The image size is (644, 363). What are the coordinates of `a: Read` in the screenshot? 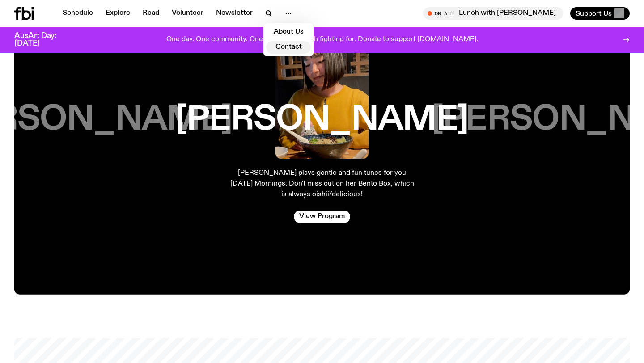 It's located at (151, 13).